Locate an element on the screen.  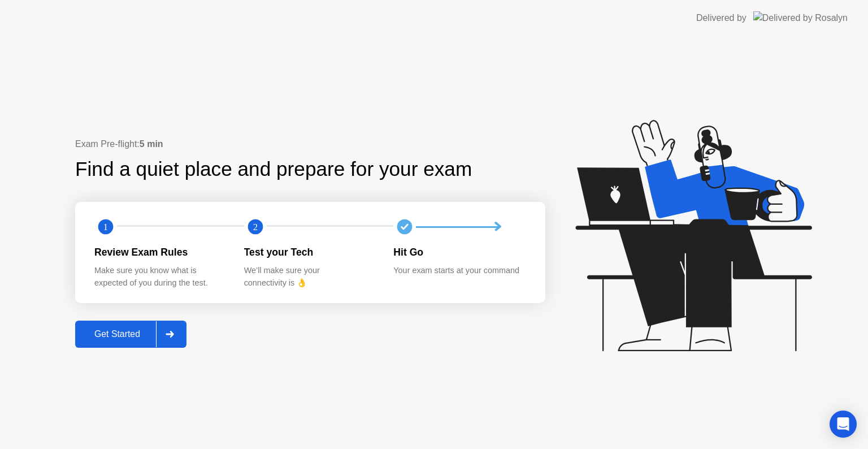
div: Delivered by is located at coordinates (721, 18).